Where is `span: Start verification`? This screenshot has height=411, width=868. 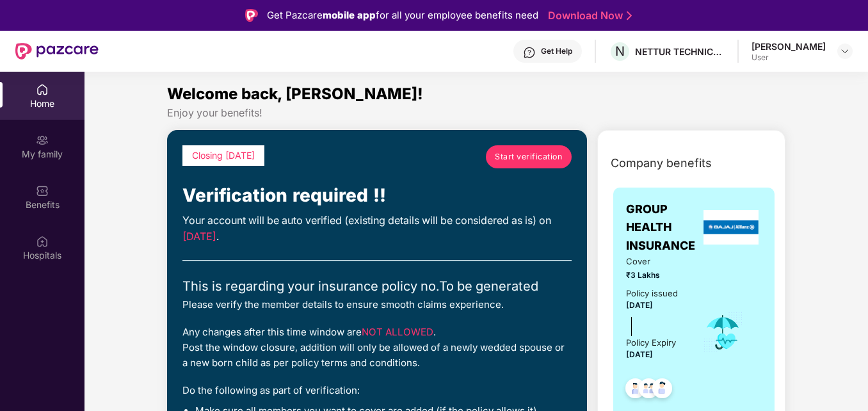 span: Start verification is located at coordinates (528, 156).